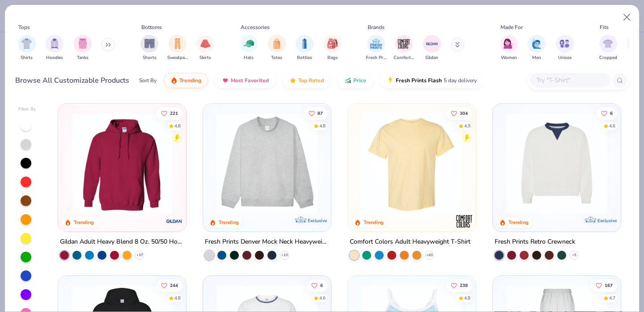  Describe the element at coordinates (24, 27) in the screenshot. I see `div: Tops` at that location.